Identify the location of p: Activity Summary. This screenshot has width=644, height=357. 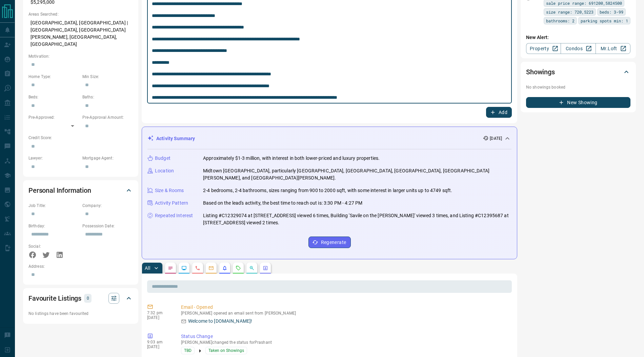
(176, 138).